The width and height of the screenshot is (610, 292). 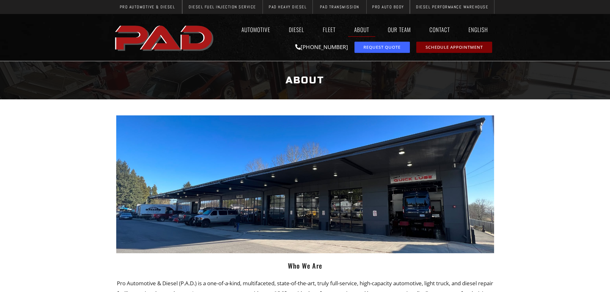 I want to click on a: schedule repair or service appointment, so click(x=454, y=47).